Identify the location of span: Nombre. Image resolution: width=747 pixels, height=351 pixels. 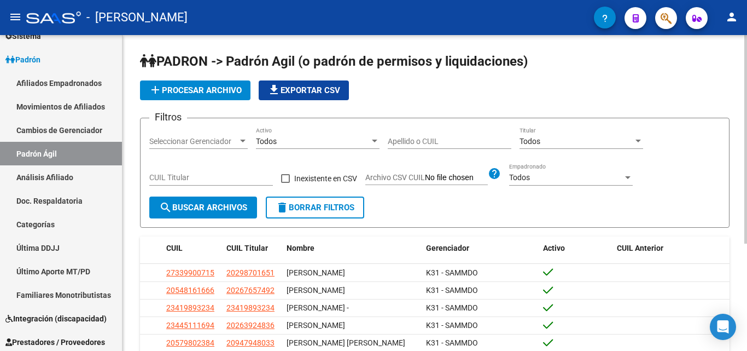
(300, 248).